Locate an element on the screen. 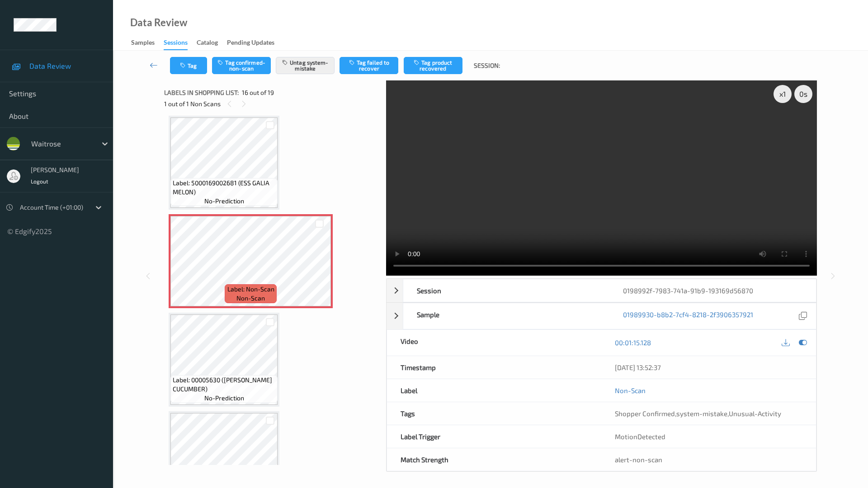  a: 01989930-b8b2-7cf4-8218-2f3906357921 is located at coordinates (688, 316).